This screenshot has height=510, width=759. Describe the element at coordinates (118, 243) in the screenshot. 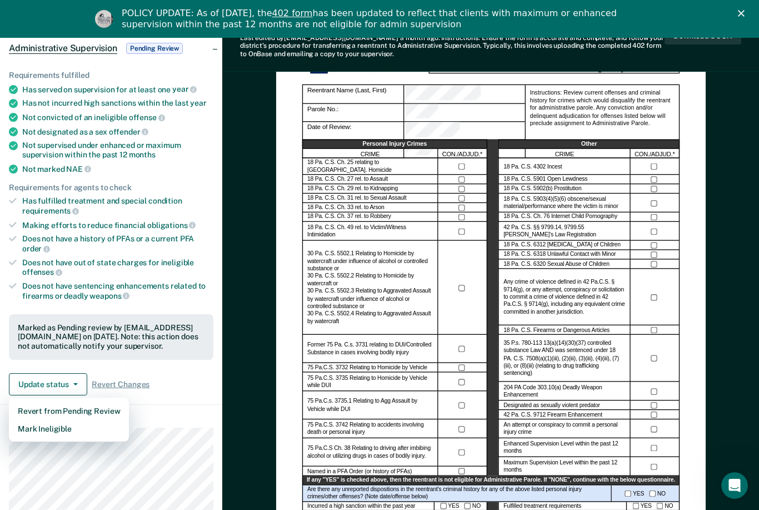

I see `div: Does not have a history of PFAs or a current PFA order` at that location.